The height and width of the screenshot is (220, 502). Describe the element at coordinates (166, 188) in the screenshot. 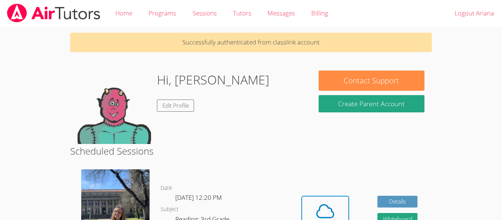

I see `dt: Date` at that location.